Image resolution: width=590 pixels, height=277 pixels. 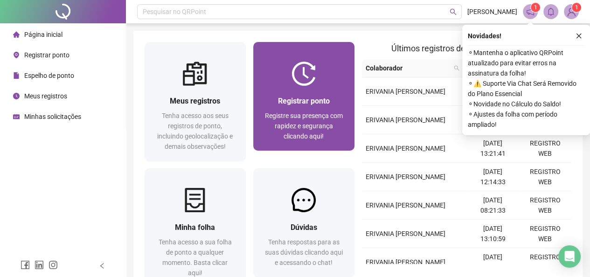 What do you see at coordinates (195, 101) in the screenshot?
I see `a: Meus registrosTenha acesso aos seus registros de ponto, incluindo geolocalização e demais observa...` at bounding box center [195, 101].